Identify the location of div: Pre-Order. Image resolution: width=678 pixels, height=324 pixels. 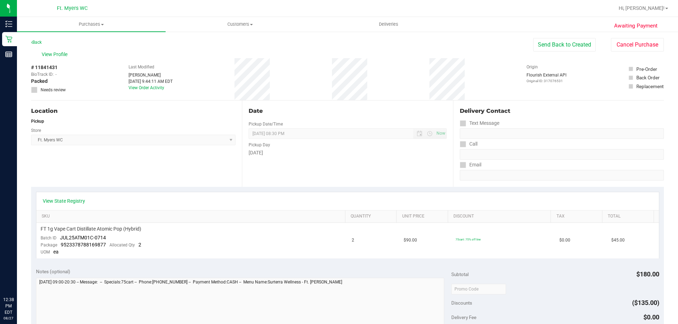
(646, 69).